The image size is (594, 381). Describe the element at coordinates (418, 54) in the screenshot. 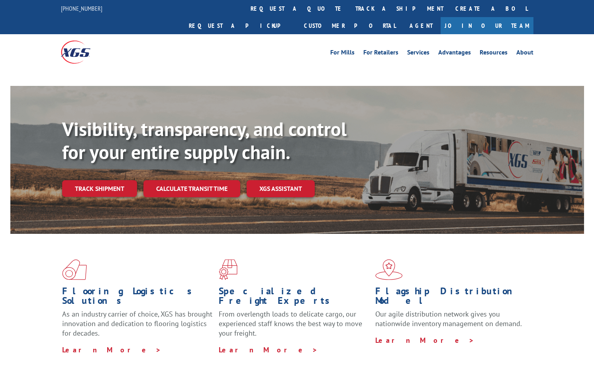

I see `a: Services` at that location.